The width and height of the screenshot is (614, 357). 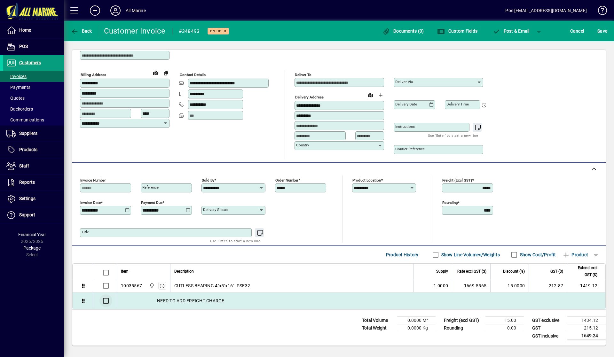 What do you see at coordinates (208, 180) in the screenshot?
I see `mat-label: Sold by` at bounding box center [208, 180].